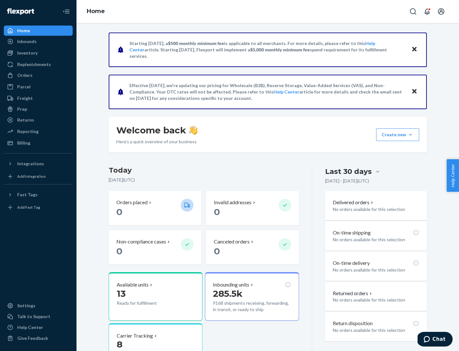 This screenshot has width=459, height=351. I want to click on button: Canceled orders 0, so click(253, 247).